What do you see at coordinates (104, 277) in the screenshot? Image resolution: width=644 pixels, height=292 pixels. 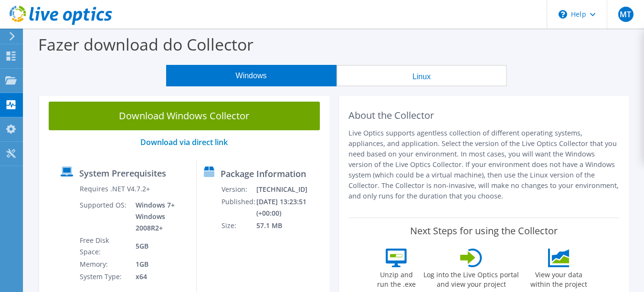 I see `td: System Type:` at bounding box center [104, 277].